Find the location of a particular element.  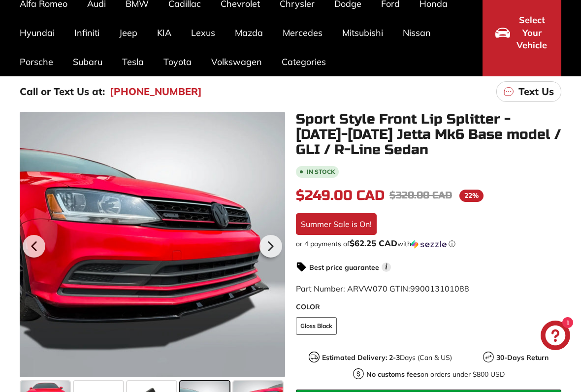

a: Porsche is located at coordinates (36, 61).